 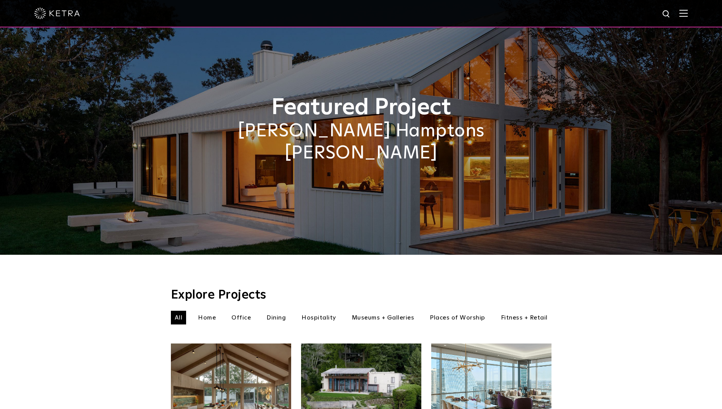 What do you see at coordinates (684, 13) in the screenshot?
I see `img: Hamburger%20Nav.svg` at bounding box center [684, 13].